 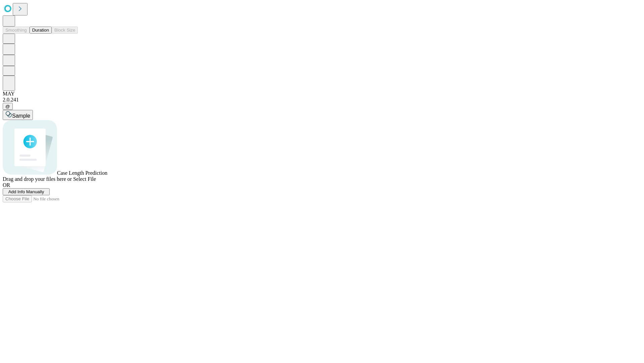 I want to click on span: Case Length Prediction, so click(x=82, y=173).